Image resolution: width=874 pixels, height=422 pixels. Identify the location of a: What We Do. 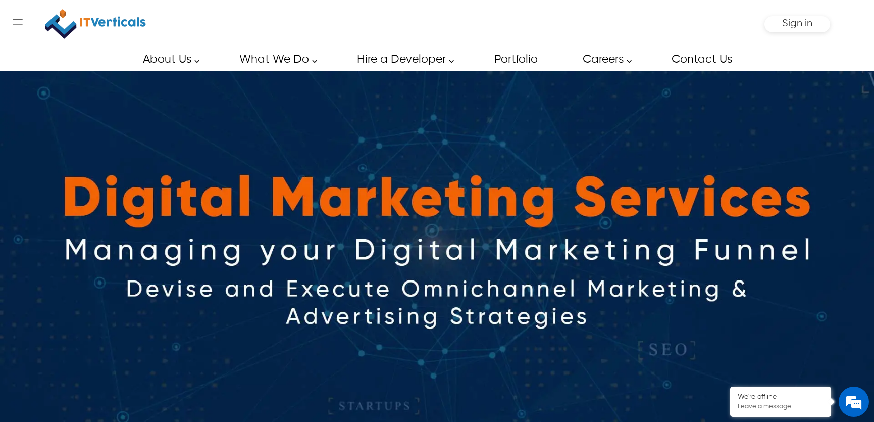
(275, 59).